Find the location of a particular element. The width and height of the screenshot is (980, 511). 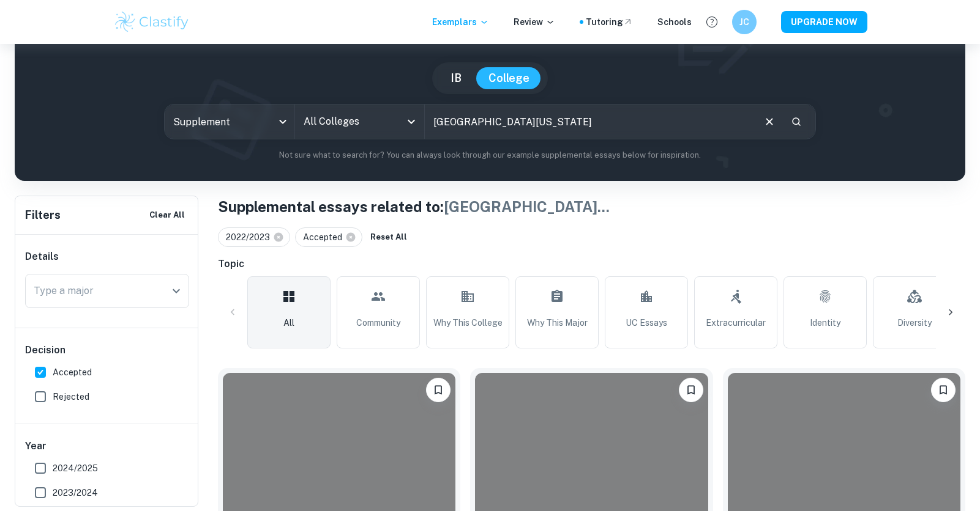

div: Accepted is located at coordinates (329, 237).